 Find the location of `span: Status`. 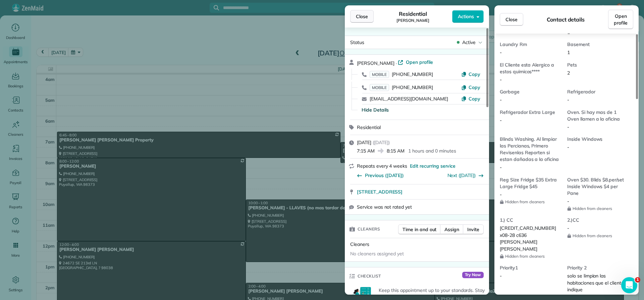

span: Status is located at coordinates (357, 43).